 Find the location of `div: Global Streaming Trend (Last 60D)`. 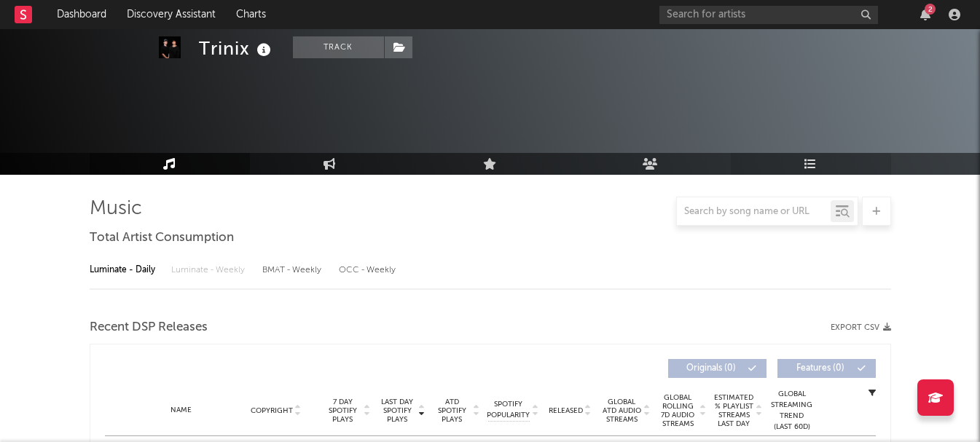

div: Global Streaming Trend (Last 60D) is located at coordinates (792, 410).